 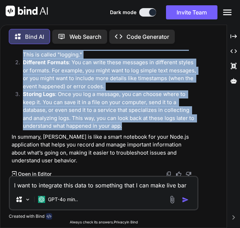 I want to click on img: like, so click(x=179, y=174).